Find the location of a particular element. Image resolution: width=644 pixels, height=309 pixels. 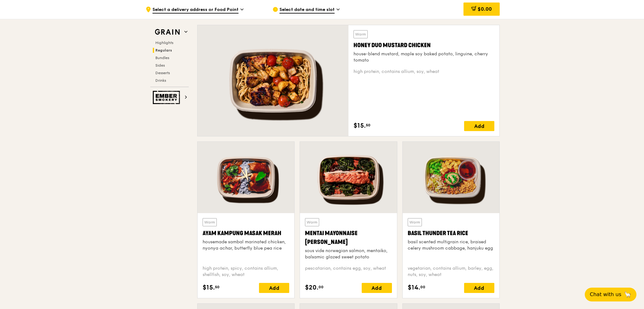

span: Bundles is located at coordinates (162, 58).